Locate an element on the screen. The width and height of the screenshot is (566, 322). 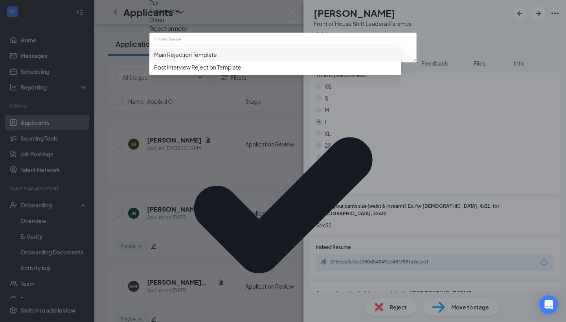
div: Open Intercom Messenger is located at coordinates (549, 305).